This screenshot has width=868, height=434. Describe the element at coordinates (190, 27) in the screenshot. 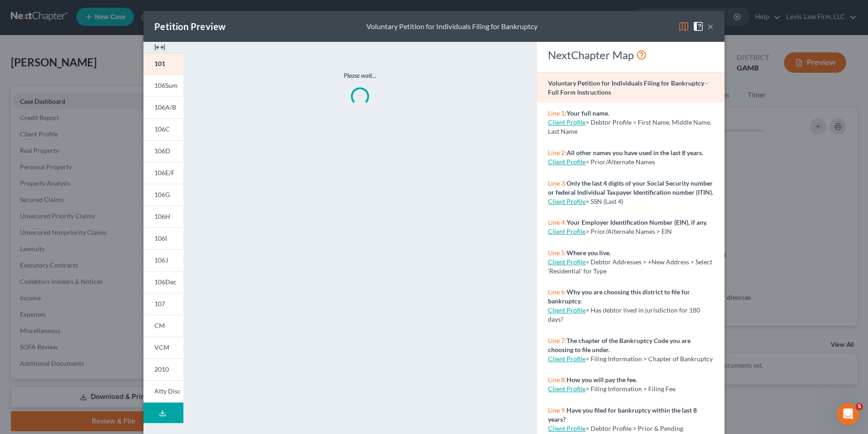

I see `div: Petition Preview` at that location.